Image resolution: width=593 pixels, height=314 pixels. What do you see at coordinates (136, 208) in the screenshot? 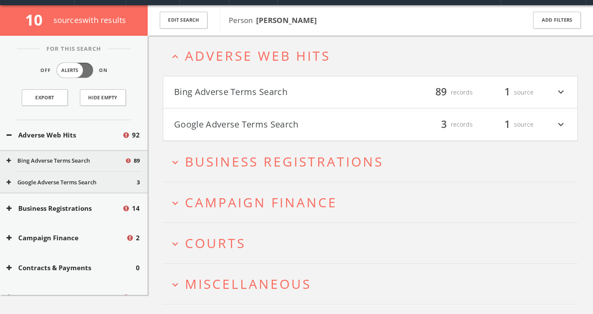
I see `span: 14` at bounding box center [136, 208].